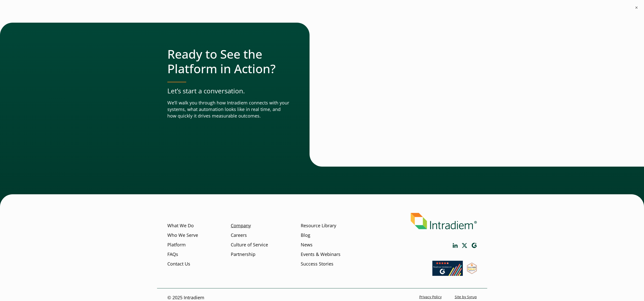  What do you see at coordinates (249, 245) in the screenshot?
I see `a: Culture of Service` at bounding box center [249, 245].